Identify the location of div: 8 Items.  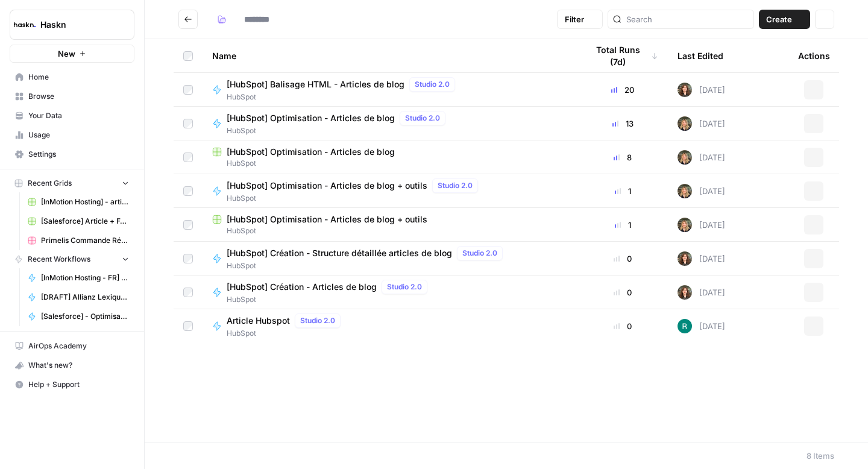
(820, 456).